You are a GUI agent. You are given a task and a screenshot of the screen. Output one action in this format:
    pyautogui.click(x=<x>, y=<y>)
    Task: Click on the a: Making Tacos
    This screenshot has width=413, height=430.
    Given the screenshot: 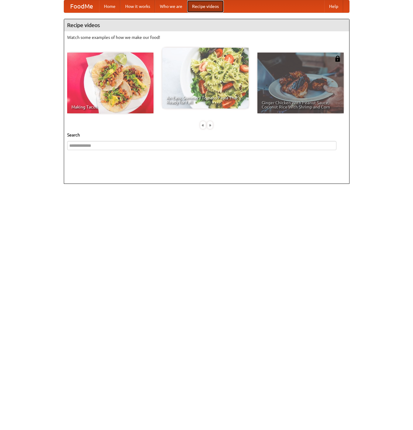 What is the action you would take?
    pyautogui.click(x=110, y=83)
    